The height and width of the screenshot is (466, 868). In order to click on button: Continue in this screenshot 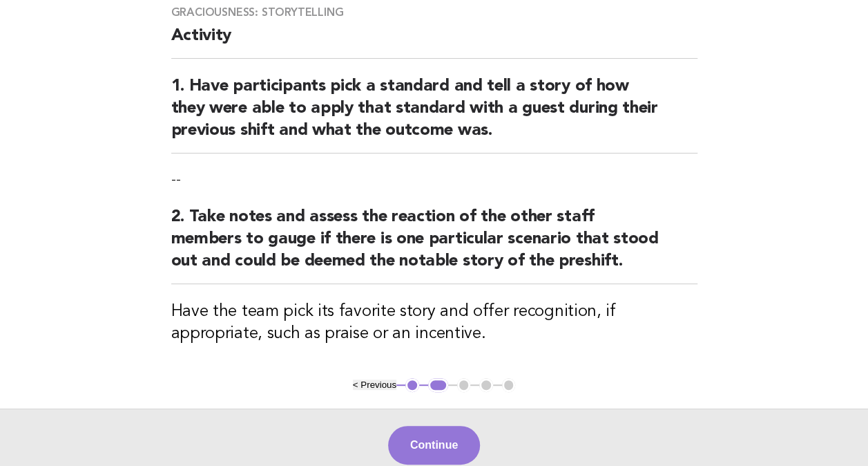, I will do `click(434, 445)`.